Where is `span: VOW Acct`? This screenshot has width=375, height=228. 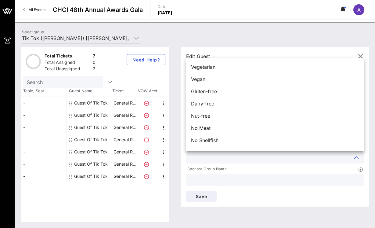 span: VOW Acct is located at coordinates (148, 91).